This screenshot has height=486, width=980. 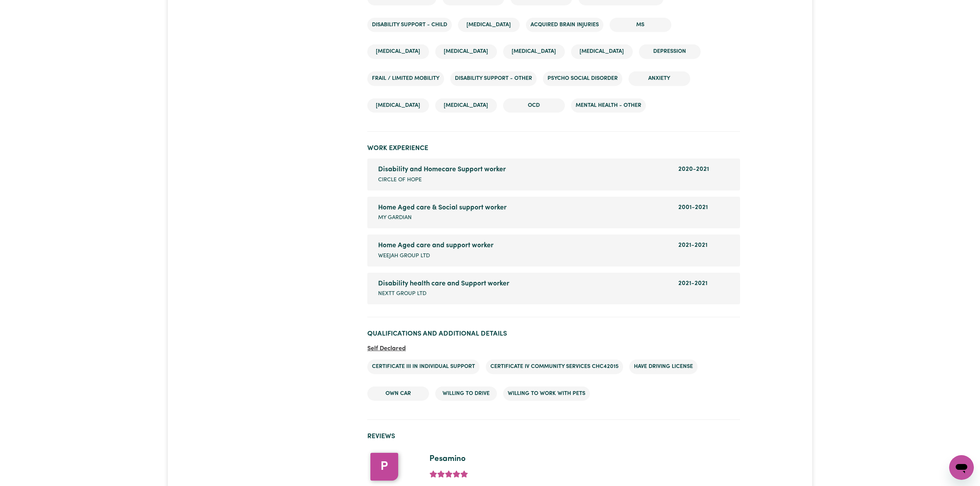 I want to click on span: My Gardian, so click(x=395, y=218).